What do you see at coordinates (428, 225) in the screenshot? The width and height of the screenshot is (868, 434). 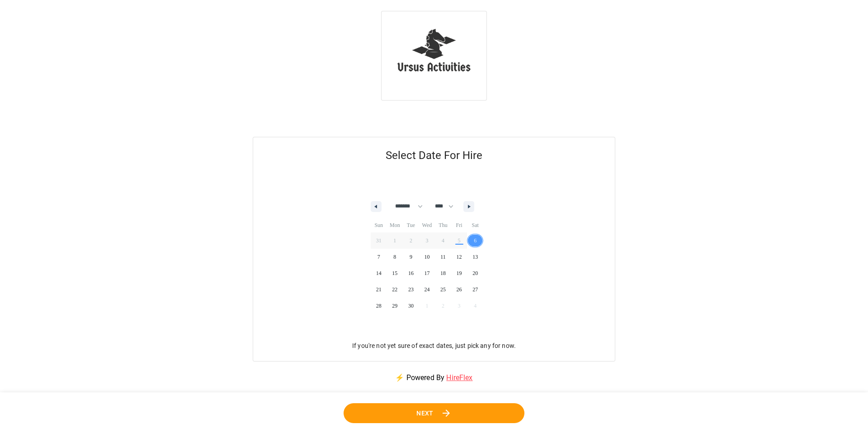 I see `span: Wed` at bounding box center [428, 225].